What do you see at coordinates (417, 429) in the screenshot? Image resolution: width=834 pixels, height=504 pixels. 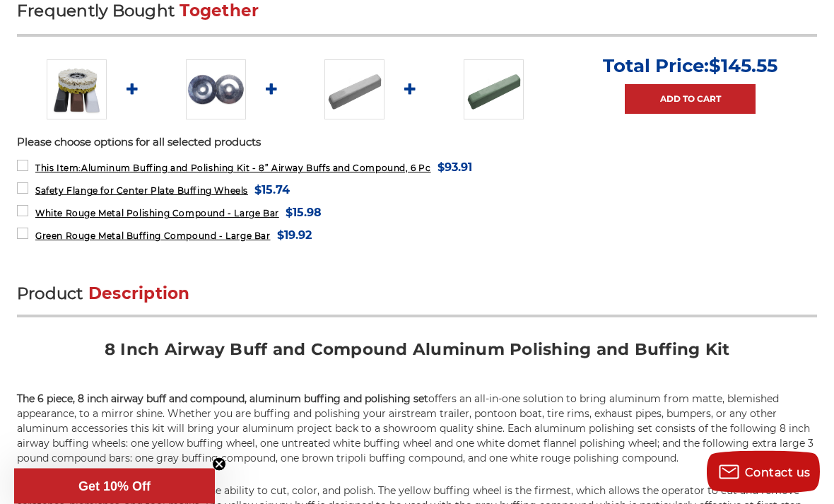 I see `p: offers an all-in-one solution to bring aluminum from matte, blemished appearance, to a mirror shi...` at bounding box center [417, 429].